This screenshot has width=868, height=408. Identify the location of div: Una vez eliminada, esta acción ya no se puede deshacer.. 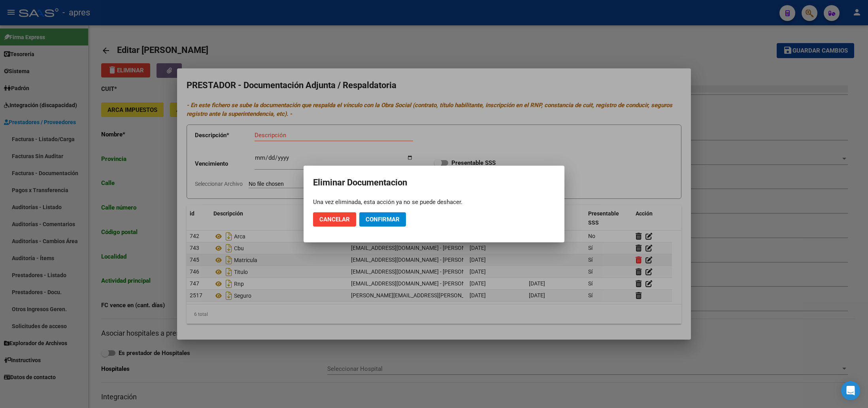
(434, 202).